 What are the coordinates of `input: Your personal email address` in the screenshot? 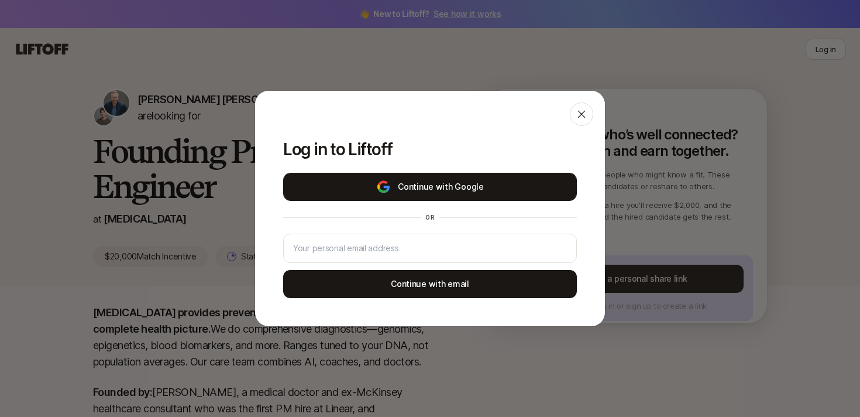 It's located at (430, 248).